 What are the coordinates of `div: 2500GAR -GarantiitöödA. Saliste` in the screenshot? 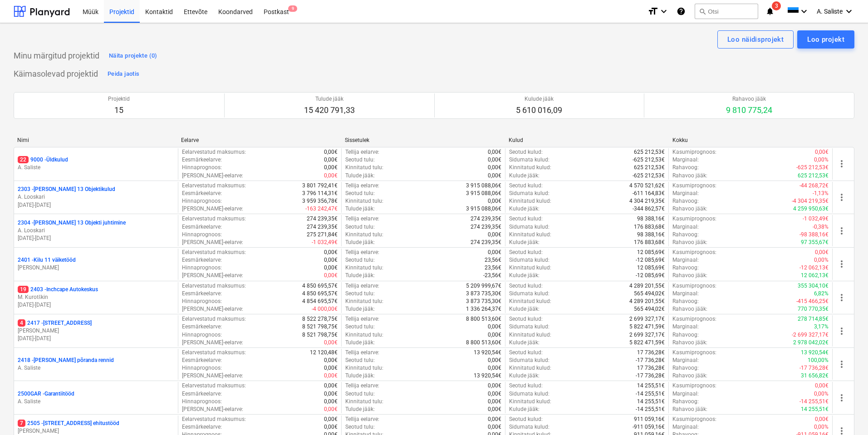 It's located at (96, 398).